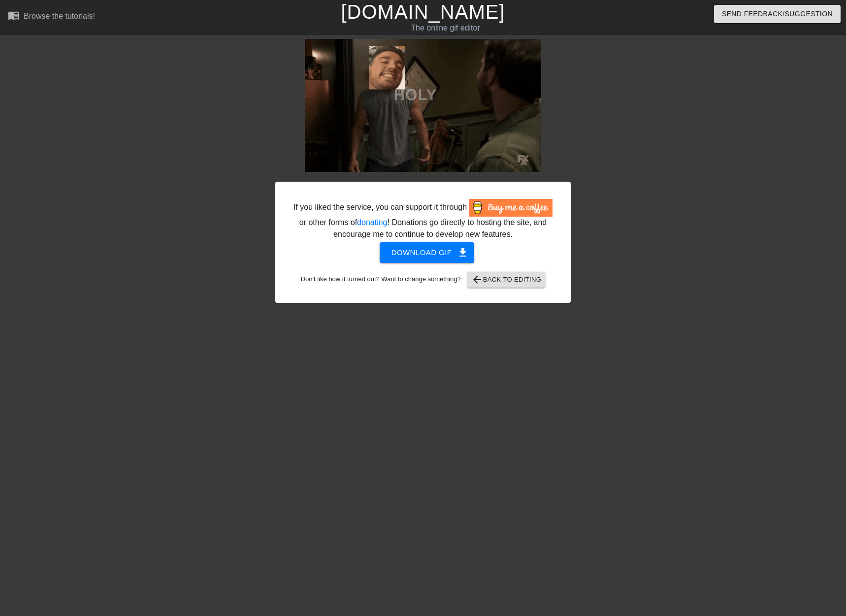 The image size is (846, 616). Describe the element at coordinates (423, 280) in the screenshot. I see `div: Don't like how it turned out? Want to change something?` at that location.